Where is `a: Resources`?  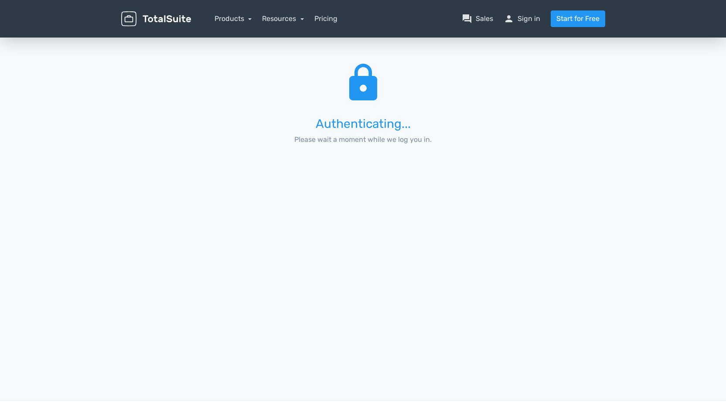
a: Resources is located at coordinates (283, 18).